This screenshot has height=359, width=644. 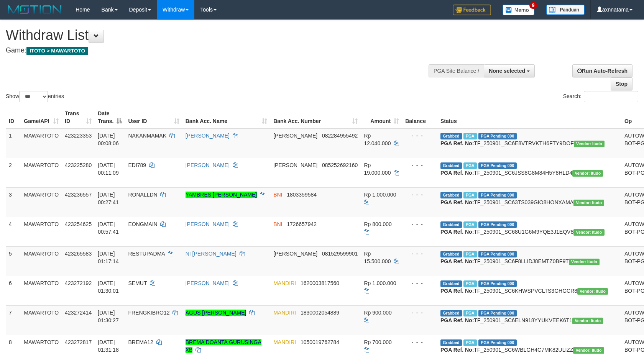 What do you see at coordinates (340, 254) in the screenshot?
I see `span: Copy 081529599901 to clipboard` at bounding box center [340, 254].